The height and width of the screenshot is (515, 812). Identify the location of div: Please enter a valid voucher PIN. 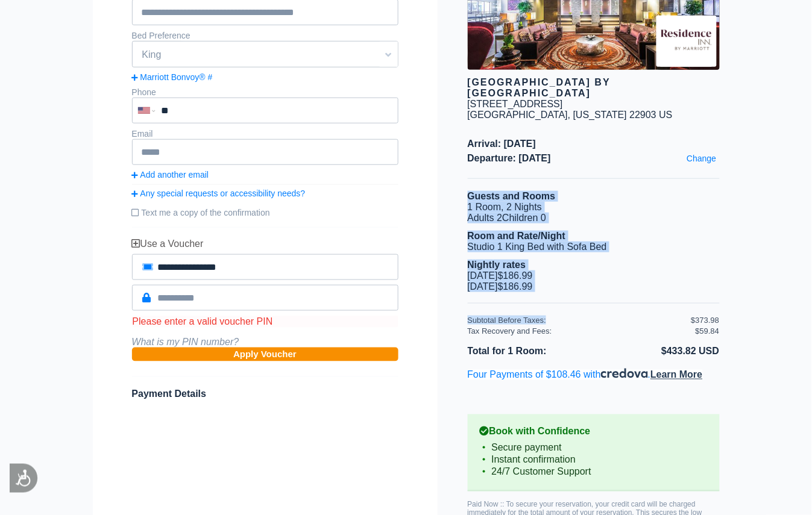
(265, 322).